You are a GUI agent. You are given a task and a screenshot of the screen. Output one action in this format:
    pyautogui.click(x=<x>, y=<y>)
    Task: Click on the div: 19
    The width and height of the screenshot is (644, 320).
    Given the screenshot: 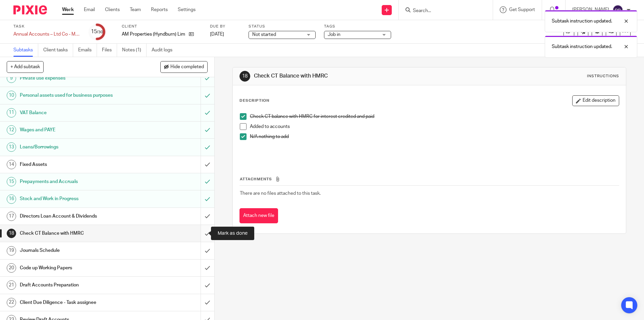 What is the action you would take?
    pyautogui.click(x=12, y=251)
    